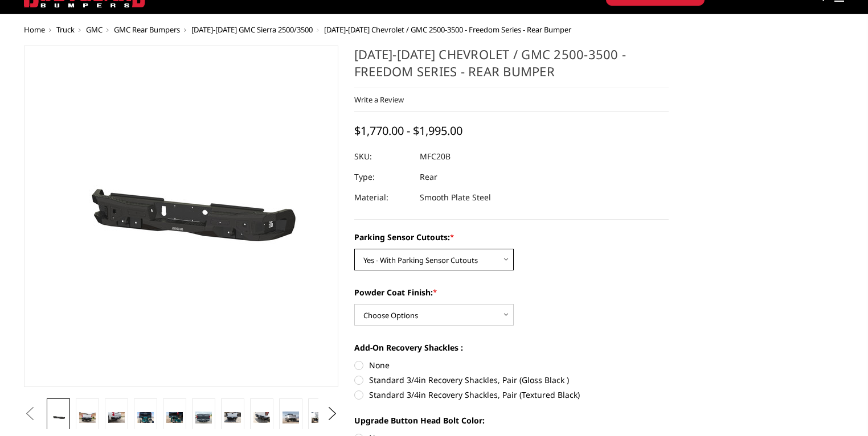 The height and width of the screenshot is (436, 868). I want to click on a: Write a Review, so click(378, 99).